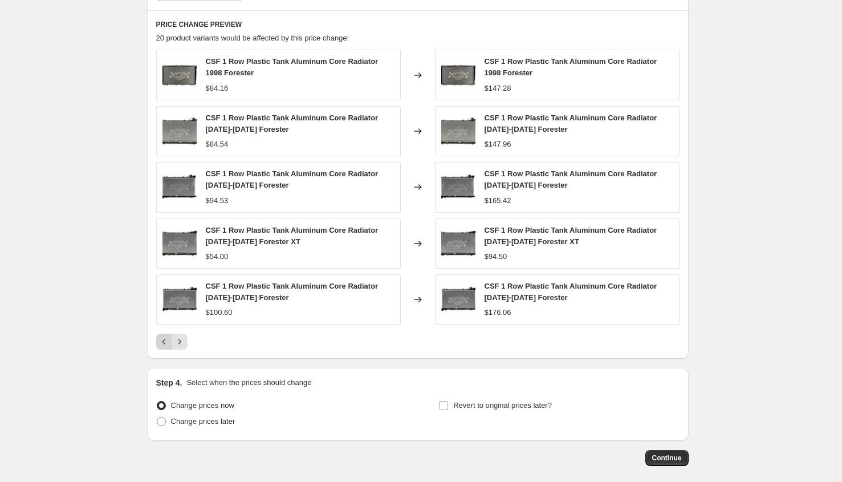 Image resolution: width=842 pixels, height=482 pixels. Describe the element at coordinates (217, 144) in the screenshot. I see `div: $84.54` at that location.